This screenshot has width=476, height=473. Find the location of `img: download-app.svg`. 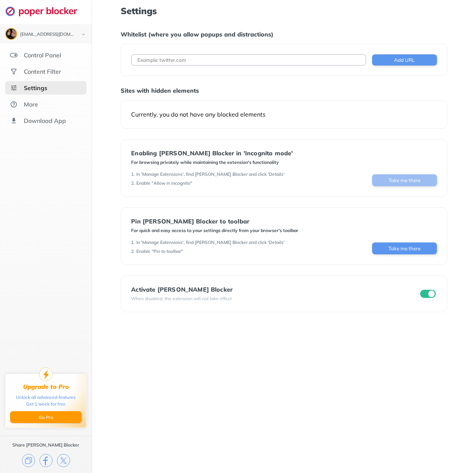

img: download-app.svg is located at coordinates (14, 121).